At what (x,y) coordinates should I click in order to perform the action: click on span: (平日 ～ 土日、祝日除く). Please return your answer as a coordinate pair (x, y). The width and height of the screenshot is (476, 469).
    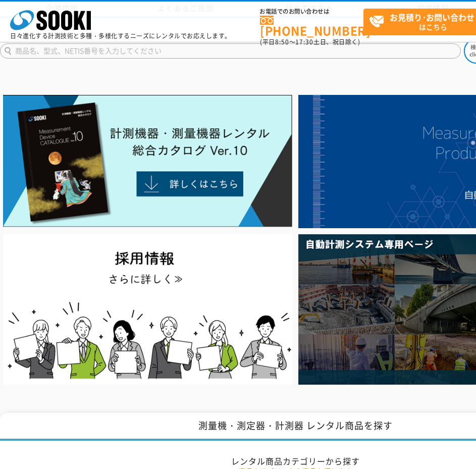
    Looking at the image, I should click on (310, 41).